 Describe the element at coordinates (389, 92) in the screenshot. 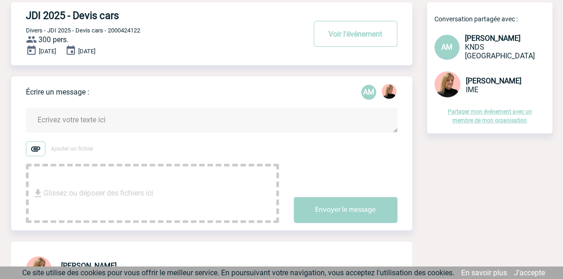

I see `div: Estelle PERIOU` at that location.